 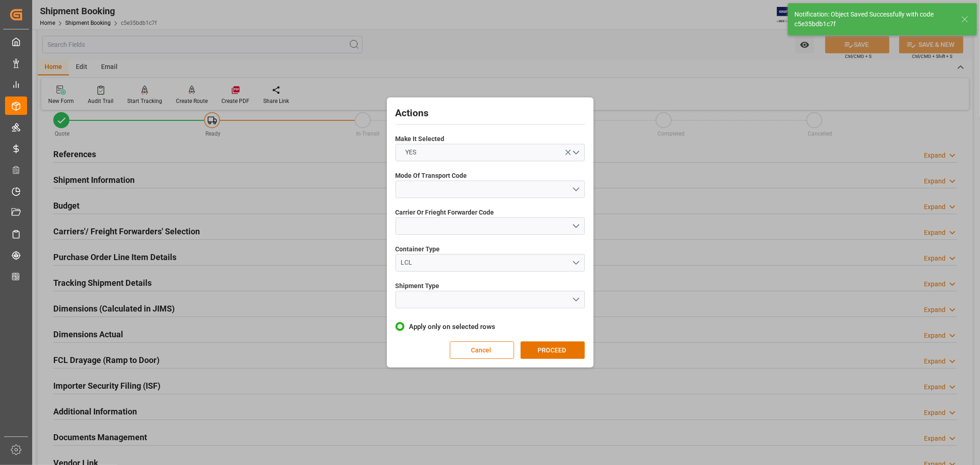 I want to click on span: Mode Of Transport Code, so click(x=431, y=176).